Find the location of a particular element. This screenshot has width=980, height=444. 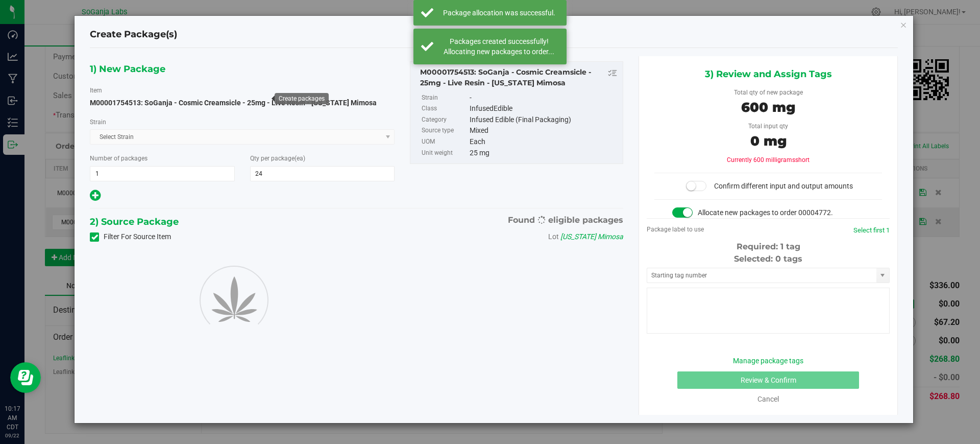

span: 0 mg is located at coordinates (768, 141).